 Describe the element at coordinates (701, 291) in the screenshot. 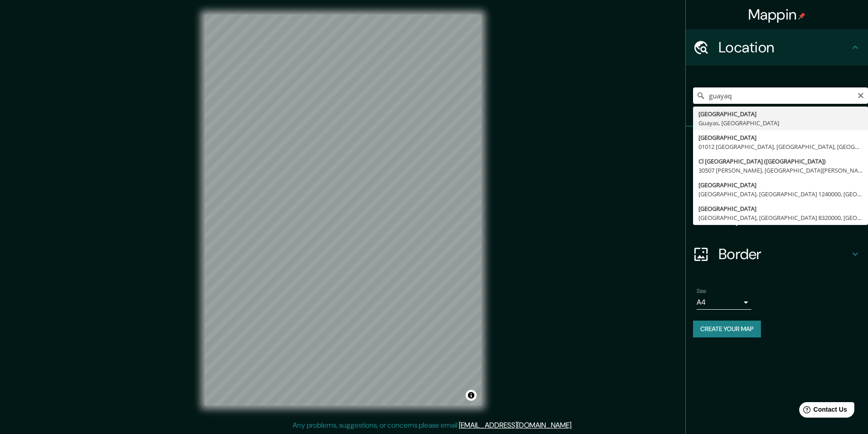

I see `label: Size` at that location.